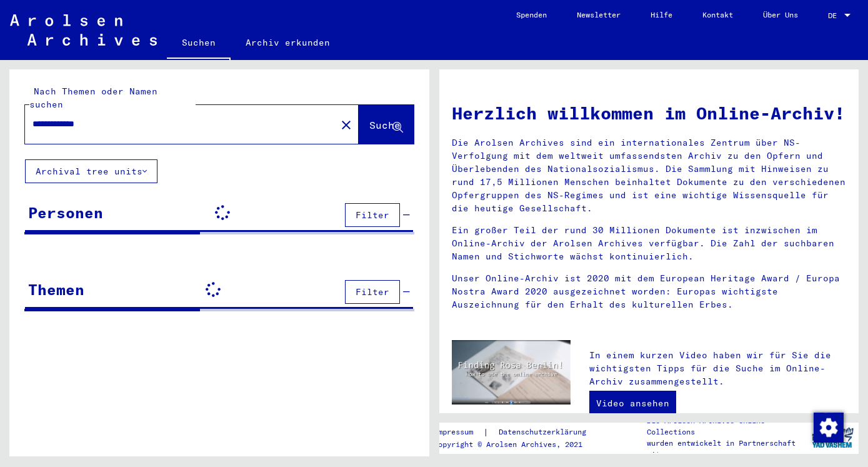  Describe the element at coordinates (726, 427) in the screenshot. I see `p: Die Arolsen Archives Online-Collections` at that location.